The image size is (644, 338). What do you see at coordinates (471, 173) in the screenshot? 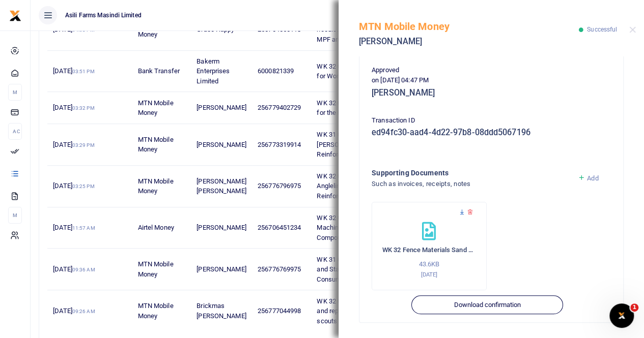
I see `h4: Supporting Documents` at bounding box center [471, 173].